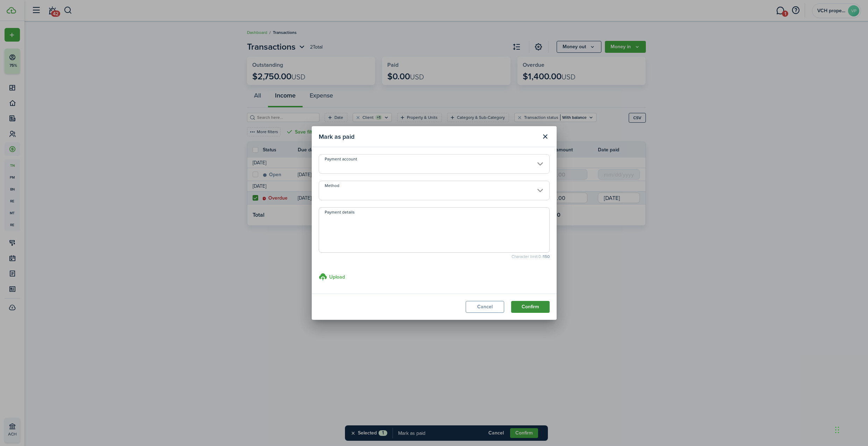  Describe the element at coordinates (546, 257) in the screenshot. I see `b: 150` at that location.